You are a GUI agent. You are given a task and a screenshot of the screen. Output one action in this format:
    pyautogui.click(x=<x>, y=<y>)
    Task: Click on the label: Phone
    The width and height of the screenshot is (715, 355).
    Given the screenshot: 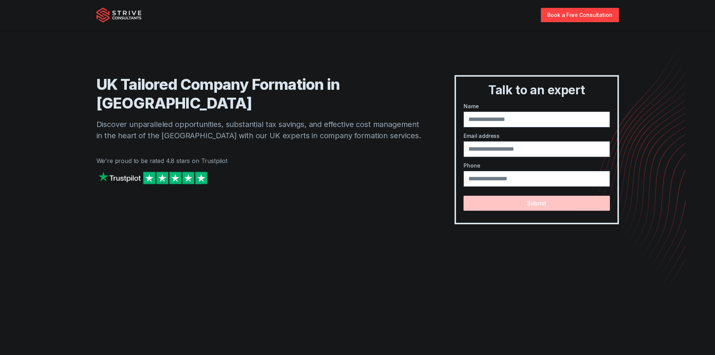 What is the action you would take?
    pyautogui.click(x=536, y=165)
    